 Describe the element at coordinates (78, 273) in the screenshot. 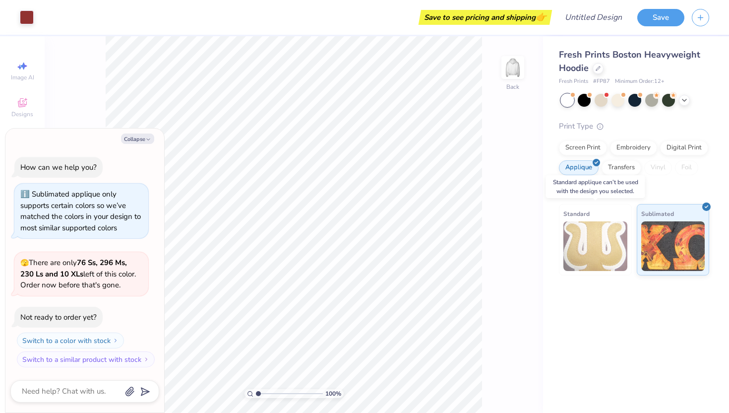

I see `span: There are only left of this color. Order now before that's gone.` at that location.